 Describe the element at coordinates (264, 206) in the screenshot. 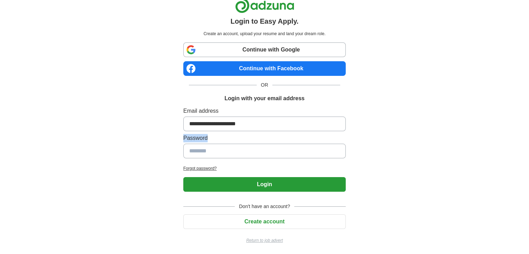

I see `span: Don't have an account?` at that location.